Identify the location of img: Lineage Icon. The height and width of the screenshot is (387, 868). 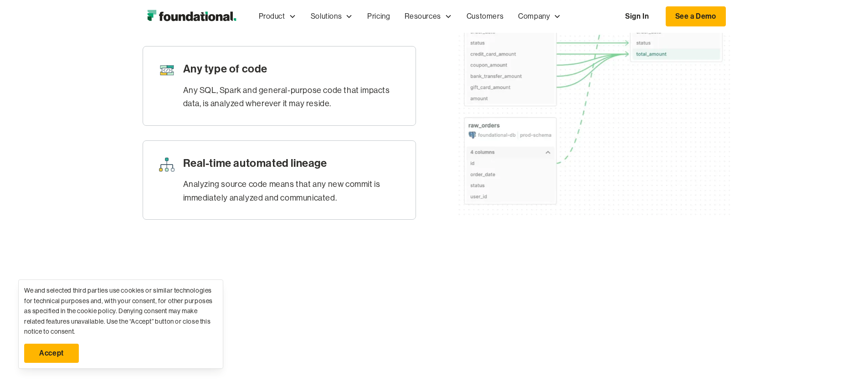
(167, 165).